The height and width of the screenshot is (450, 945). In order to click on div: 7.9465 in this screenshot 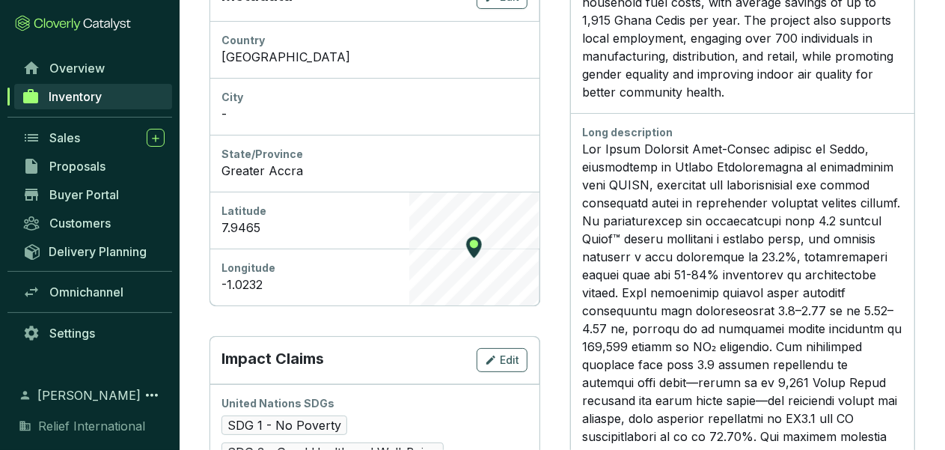, I will do `click(374, 227)`.